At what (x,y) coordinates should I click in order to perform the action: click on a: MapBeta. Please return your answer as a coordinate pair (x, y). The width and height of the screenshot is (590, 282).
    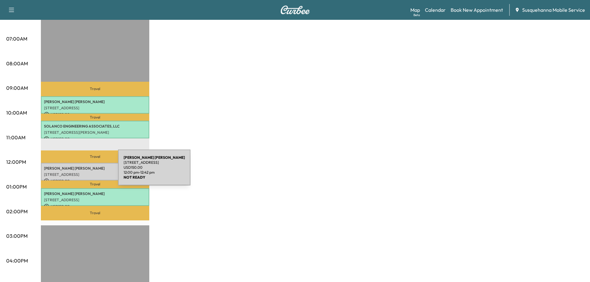
    Looking at the image, I should click on (415, 10).